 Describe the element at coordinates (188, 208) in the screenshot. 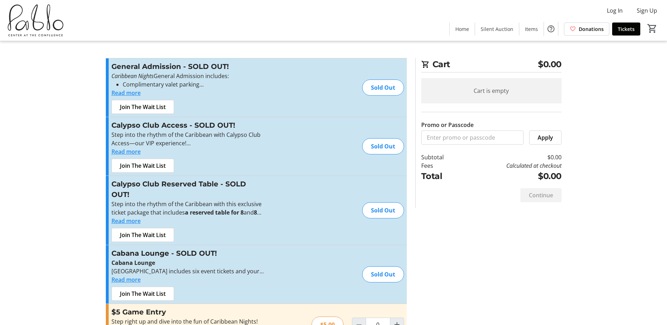

I see `p: Step into the rhythm of the Caribbean with this exclusive ticket package that includes and —our u...` at that location.